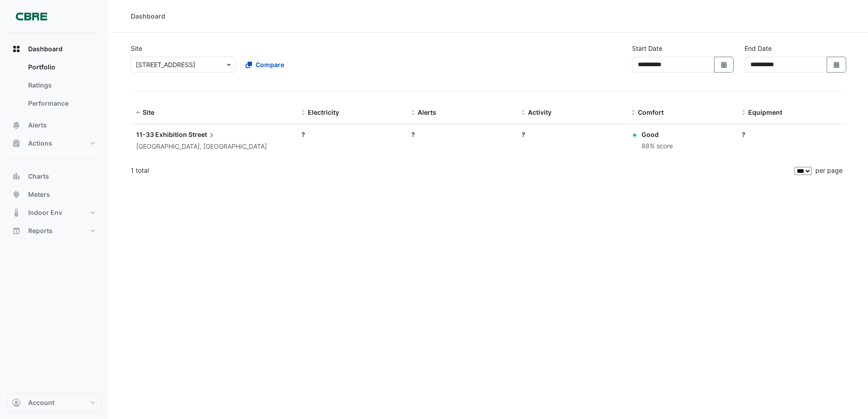 This screenshot has height=419, width=868. Describe the element at coordinates (54, 213) in the screenshot. I see `button: Indoor Env` at that location.